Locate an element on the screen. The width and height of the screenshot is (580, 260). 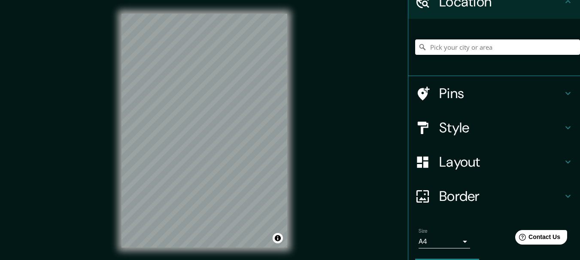
div: Style is located at coordinates (494, 128).